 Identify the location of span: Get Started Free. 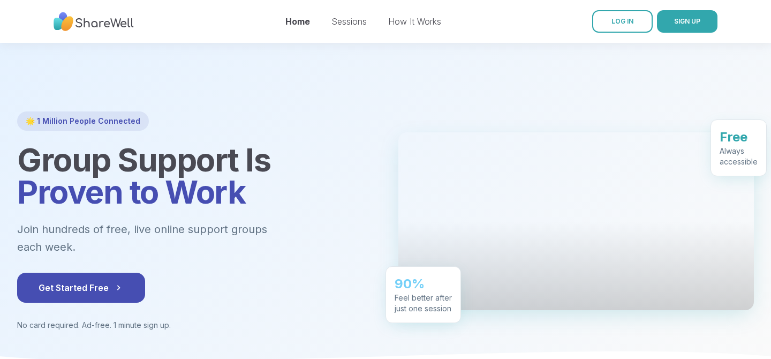
(81, 288).